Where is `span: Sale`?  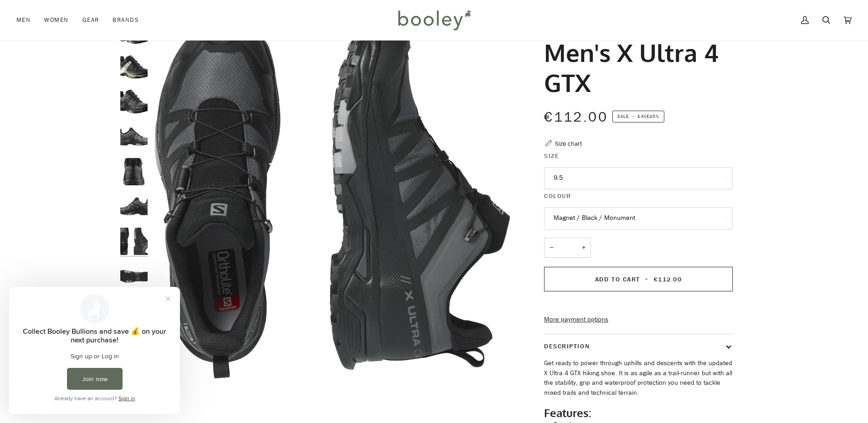
span: Sale is located at coordinates (623, 116).